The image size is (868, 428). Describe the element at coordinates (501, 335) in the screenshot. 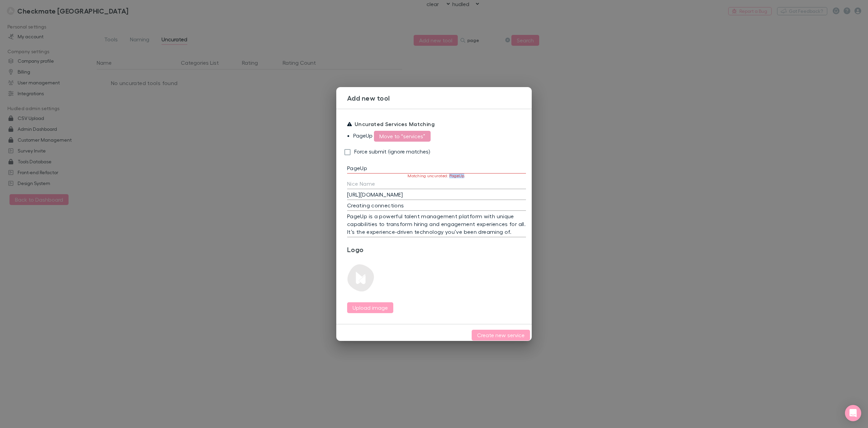

I see `button: Create new service` at that location.